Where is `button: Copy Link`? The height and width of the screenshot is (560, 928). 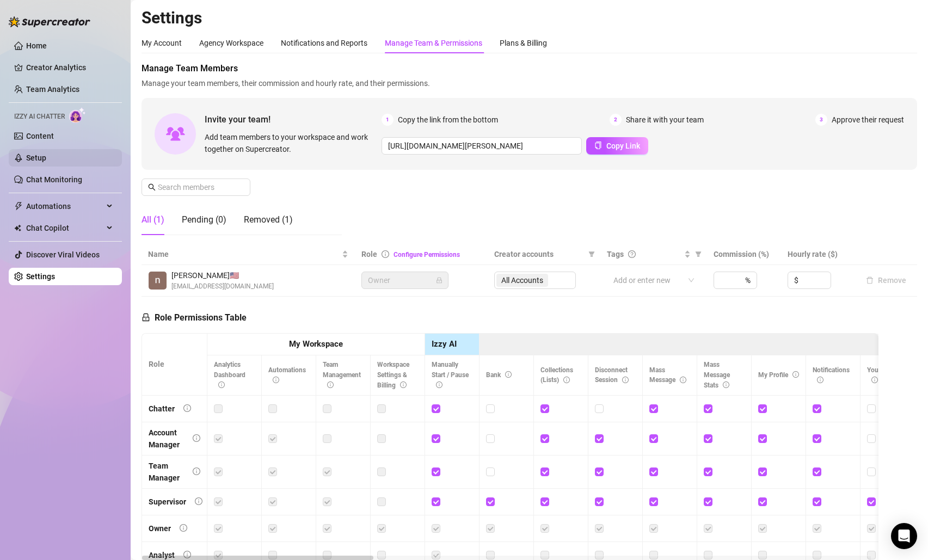
button: Copy Link is located at coordinates (617, 146).